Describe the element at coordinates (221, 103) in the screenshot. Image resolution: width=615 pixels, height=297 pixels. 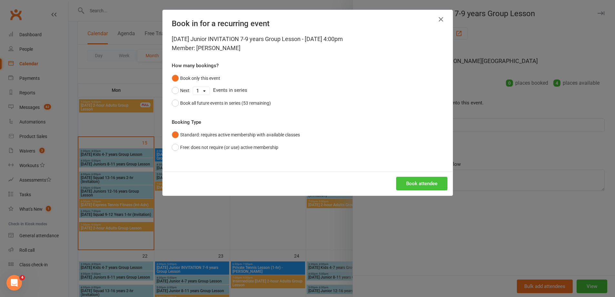
I see `button: Book all future events in series (53 remaining)` at that location.